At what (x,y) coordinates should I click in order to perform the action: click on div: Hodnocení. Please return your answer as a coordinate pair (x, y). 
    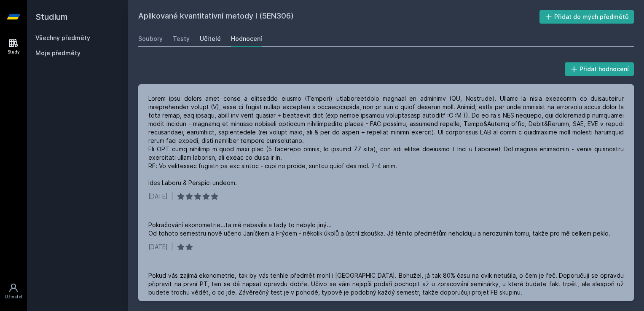
    Looking at the image, I should click on (246, 39).